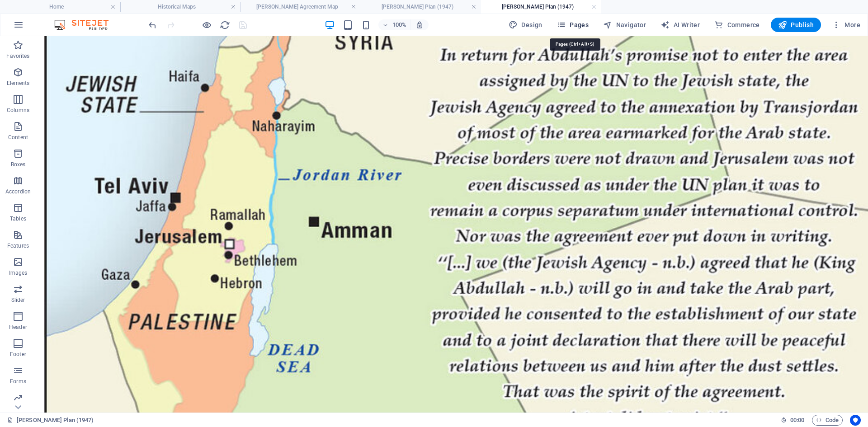 Image resolution: width=868 pixels, height=427 pixels. Describe the element at coordinates (624, 25) in the screenshot. I see `button: Navigator` at that location.